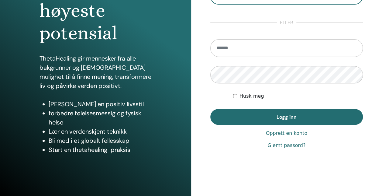 This screenshot has height=196, width=382. I want to click on div: Keep me authenticated indefinitely or until I manually logout, so click(298, 96).